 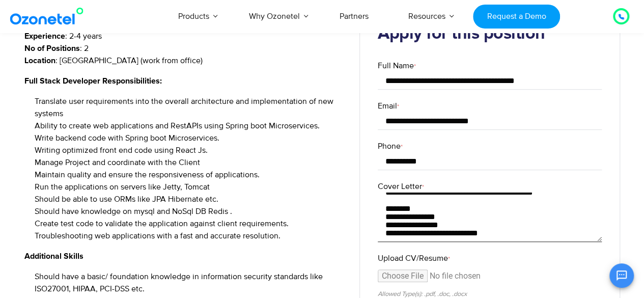 I want to click on strong: Additional Skills, so click(x=54, y=256).